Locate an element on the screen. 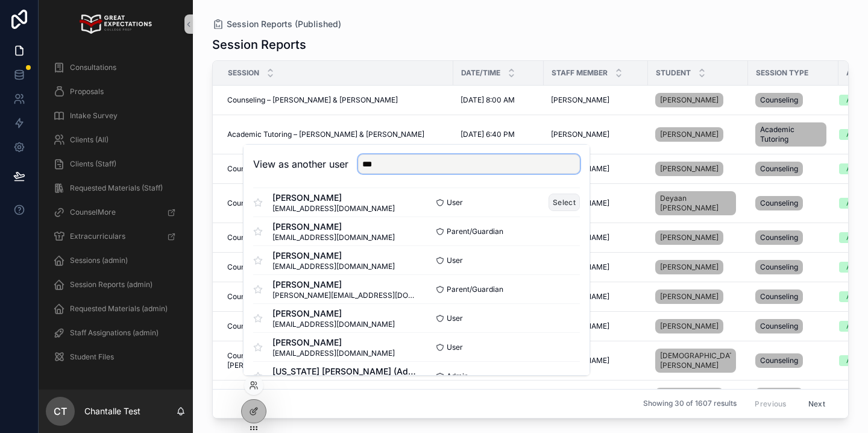  span: Extracurriculars is located at coordinates (98, 236).